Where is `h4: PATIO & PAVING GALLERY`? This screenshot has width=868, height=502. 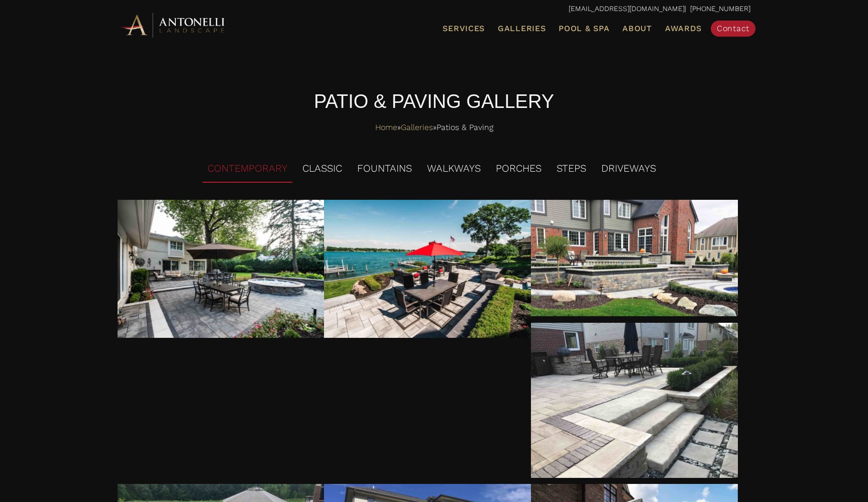 h4: PATIO & PAVING GALLERY is located at coordinates (434, 101).